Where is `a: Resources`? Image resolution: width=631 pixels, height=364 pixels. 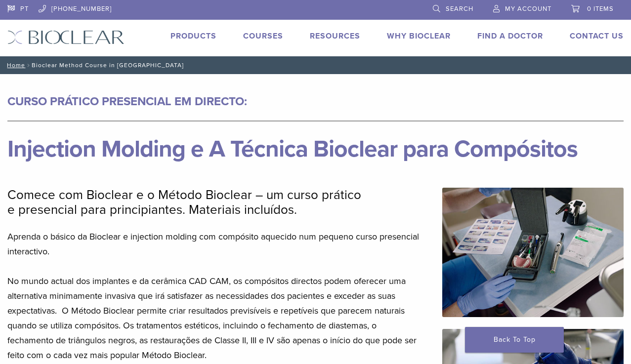 a: Resources is located at coordinates (335, 36).